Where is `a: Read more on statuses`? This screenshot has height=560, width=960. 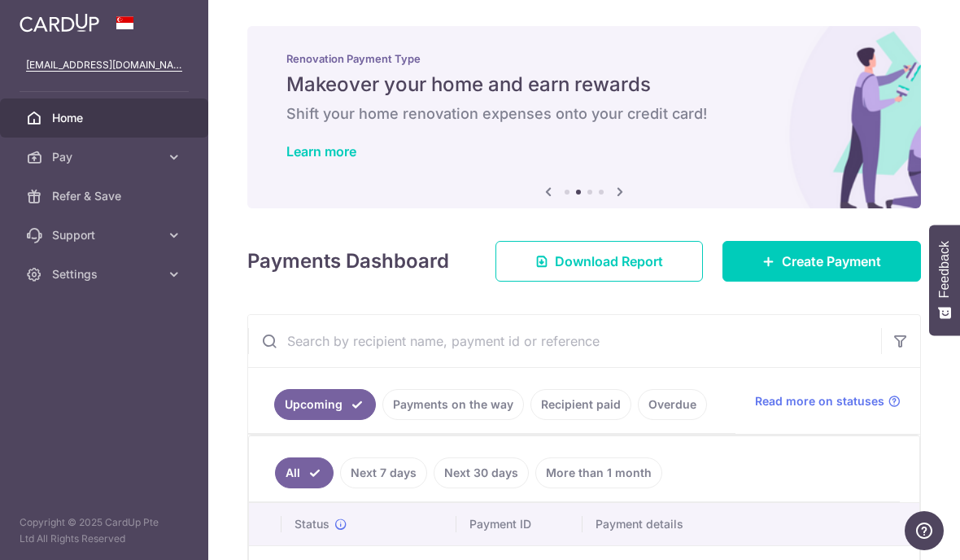 a: Read more on statuses is located at coordinates (827, 401).